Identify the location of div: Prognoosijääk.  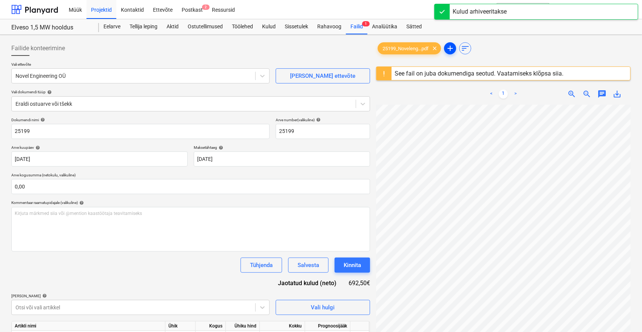
(328, 326).